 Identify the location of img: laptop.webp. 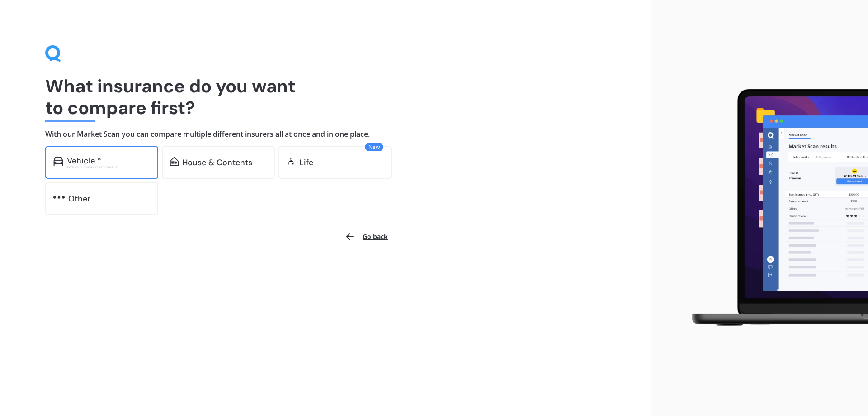
(773, 208).